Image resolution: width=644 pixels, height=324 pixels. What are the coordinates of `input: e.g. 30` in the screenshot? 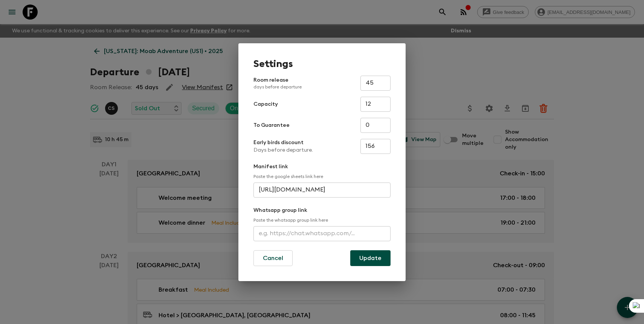 It's located at (375, 83).